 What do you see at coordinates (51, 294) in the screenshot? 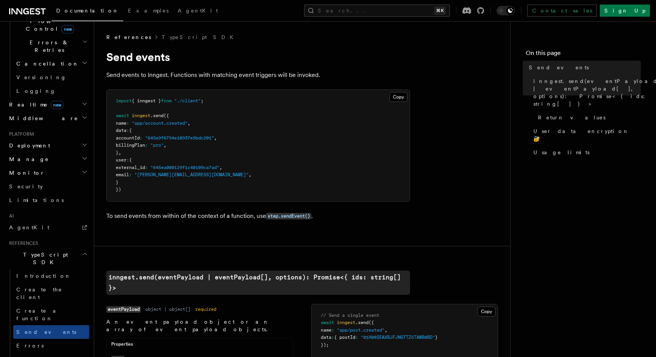
I see `a: Create the client` at bounding box center [51, 294].